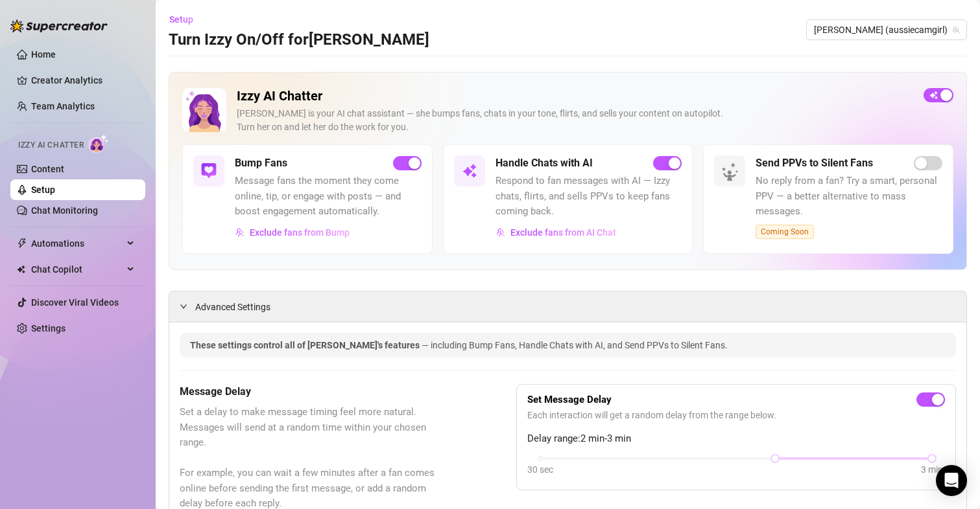 This screenshot has height=509, width=980. What do you see at coordinates (540, 470) in the screenshot?
I see `div: 30 sec` at bounding box center [540, 470].